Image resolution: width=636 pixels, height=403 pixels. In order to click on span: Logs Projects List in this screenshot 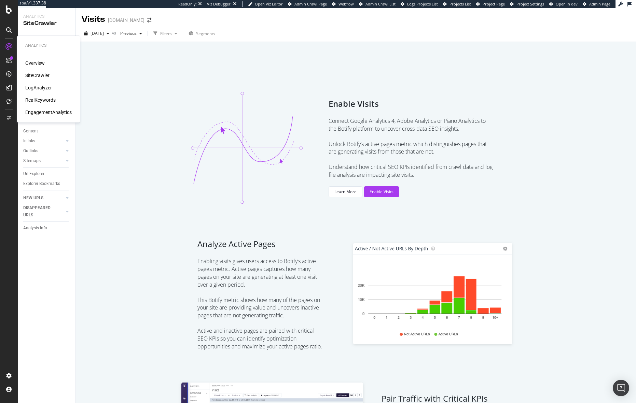, I will do `click(422, 4)`.